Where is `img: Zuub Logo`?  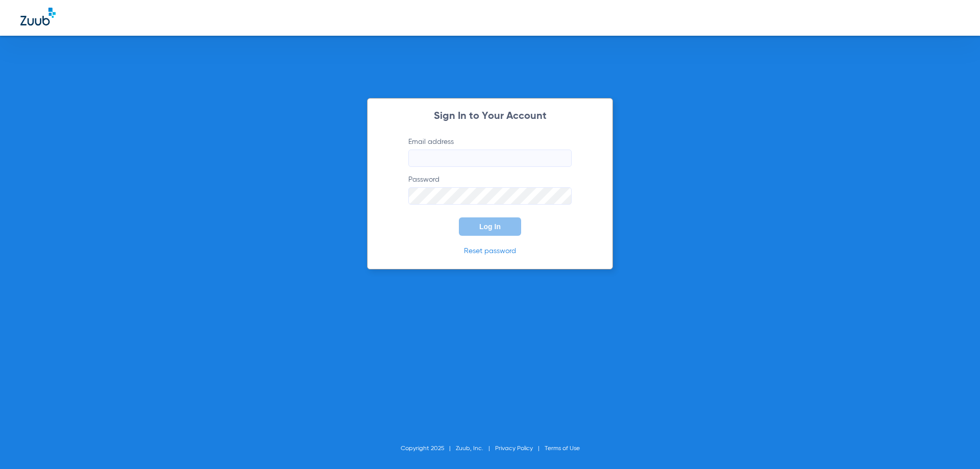
img: Zuub Logo is located at coordinates (38, 16).